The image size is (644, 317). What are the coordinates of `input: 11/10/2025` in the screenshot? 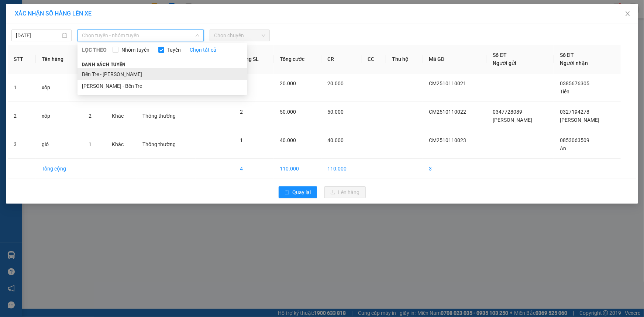 It's located at (38, 36).